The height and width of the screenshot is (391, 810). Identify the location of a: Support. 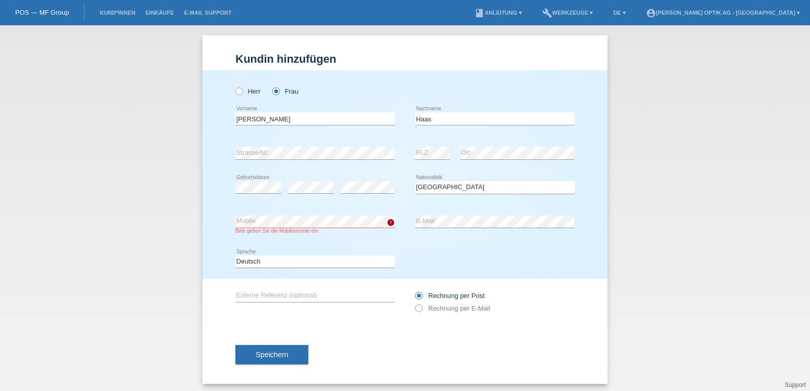
(795, 385).